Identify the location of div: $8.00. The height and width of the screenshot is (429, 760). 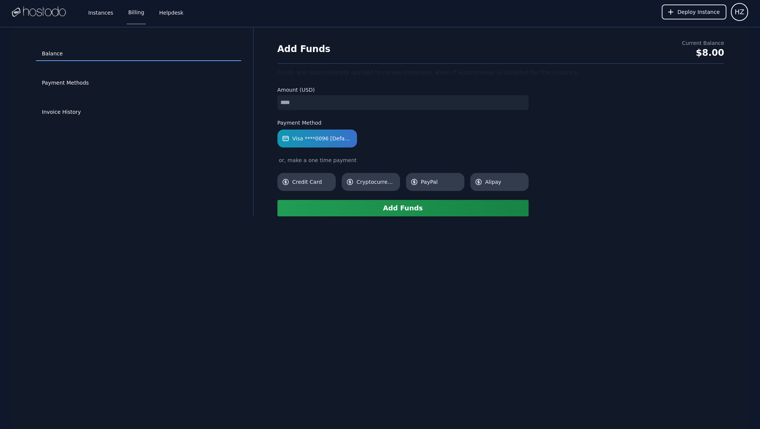
(703, 53).